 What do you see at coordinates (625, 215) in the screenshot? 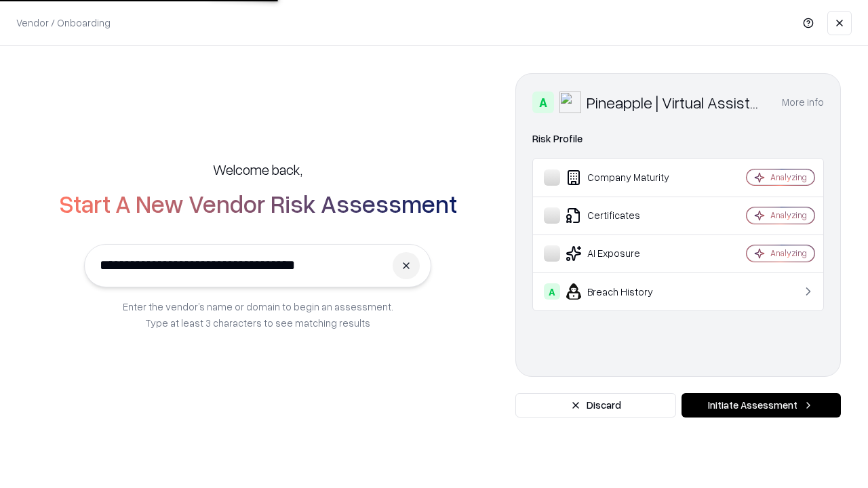
I see `div: Certificates` at bounding box center [625, 215].